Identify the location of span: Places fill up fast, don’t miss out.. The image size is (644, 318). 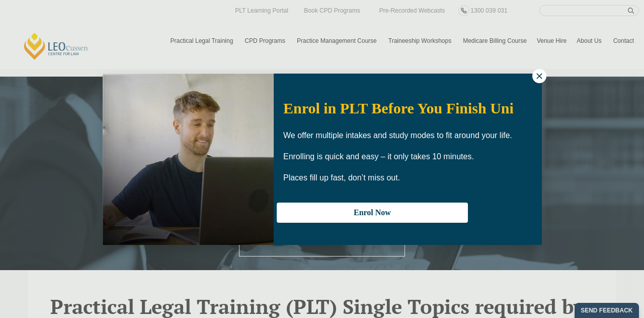
(341, 177).